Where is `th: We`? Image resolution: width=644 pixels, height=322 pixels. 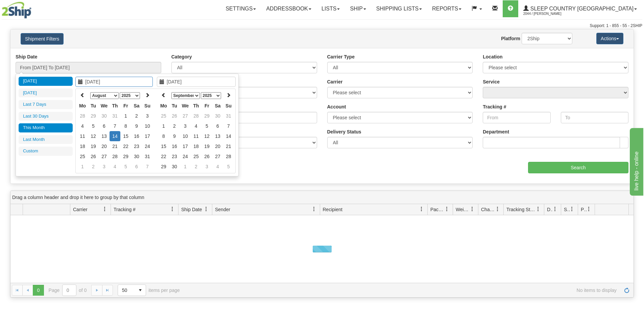
th: We is located at coordinates (104, 106).